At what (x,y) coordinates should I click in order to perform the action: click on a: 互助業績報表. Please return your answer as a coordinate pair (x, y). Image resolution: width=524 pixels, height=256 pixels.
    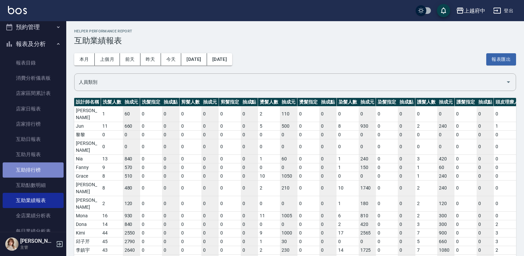
    Looking at the image, I should click on (33, 201).